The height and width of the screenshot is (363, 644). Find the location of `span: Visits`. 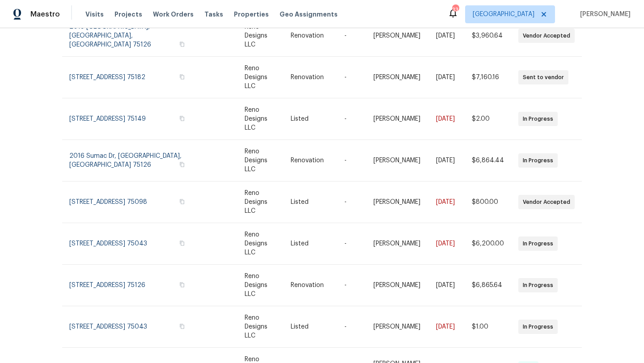

span: Visits is located at coordinates (94, 14).